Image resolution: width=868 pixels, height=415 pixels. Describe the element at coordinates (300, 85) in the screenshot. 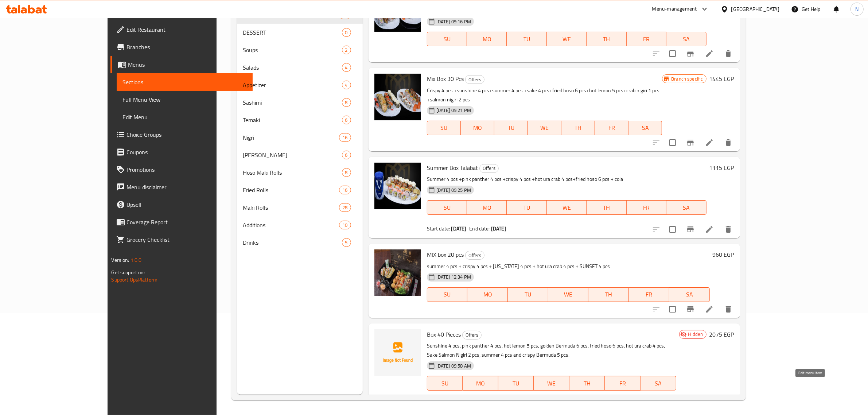

I see `div: Appetizer4` at that location.